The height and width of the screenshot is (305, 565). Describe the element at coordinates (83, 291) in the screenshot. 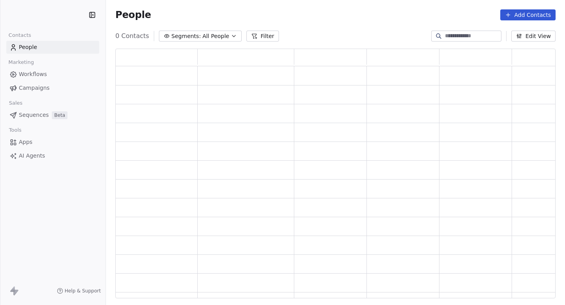

I see `span: Help & Support` at that location.